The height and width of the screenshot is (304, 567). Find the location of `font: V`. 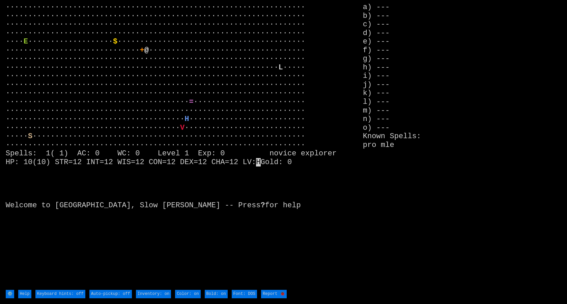

font: V is located at coordinates (182, 128).